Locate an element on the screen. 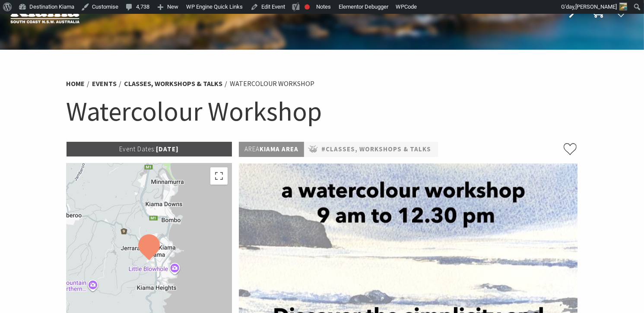  span: Event Dates: is located at coordinates (137, 149).